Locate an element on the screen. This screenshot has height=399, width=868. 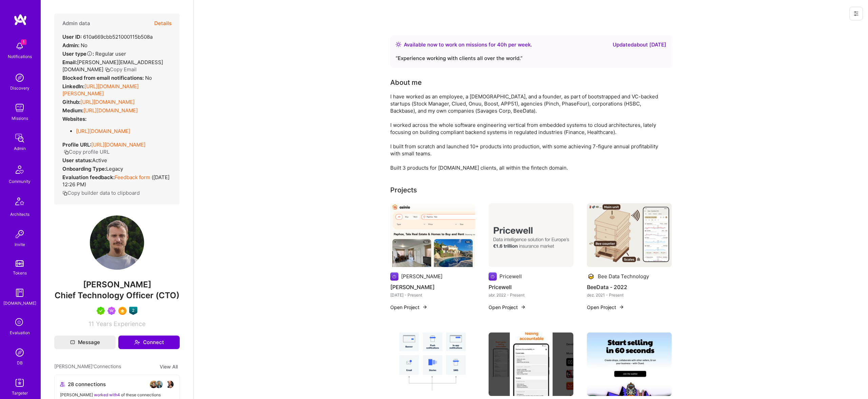
img: User Avatar is located at coordinates (117, 243).